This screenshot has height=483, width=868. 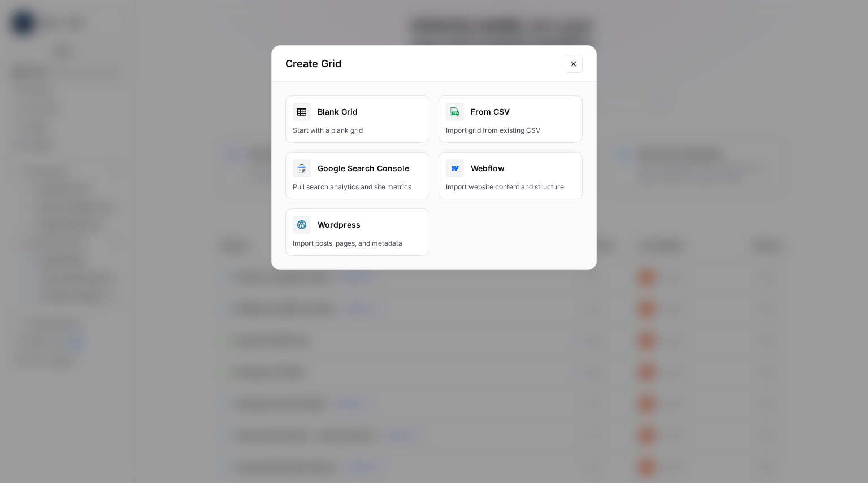 I want to click on div: Import website content and structure, so click(x=510, y=187).